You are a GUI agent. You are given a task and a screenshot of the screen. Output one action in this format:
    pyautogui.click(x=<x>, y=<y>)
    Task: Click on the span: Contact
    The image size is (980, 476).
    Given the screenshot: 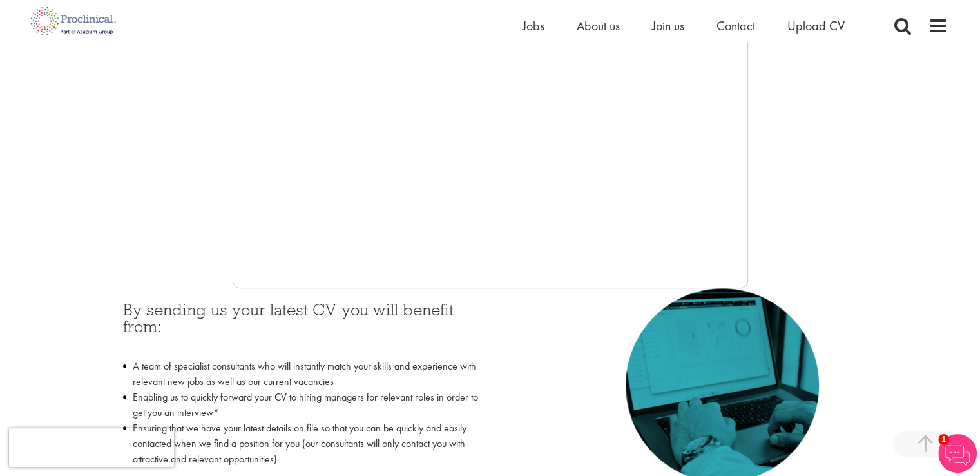 What is the action you would take?
    pyautogui.click(x=736, y=25)
    